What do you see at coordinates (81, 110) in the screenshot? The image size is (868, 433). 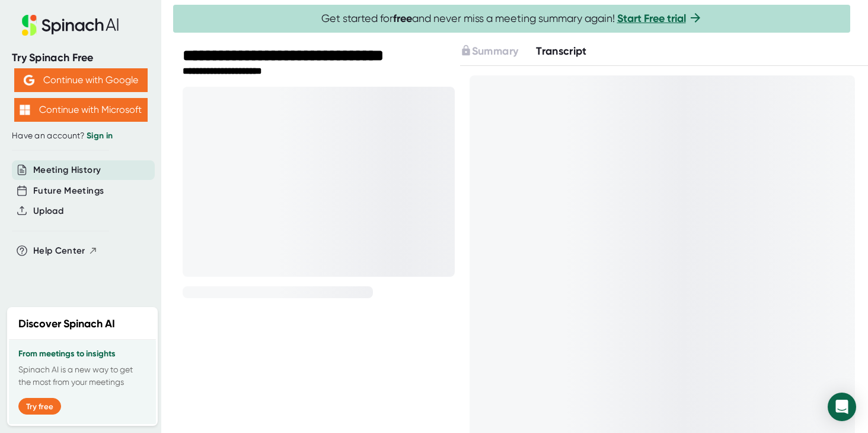 I see `a: Continue with Microsoft` at bounding box center [81, 110].